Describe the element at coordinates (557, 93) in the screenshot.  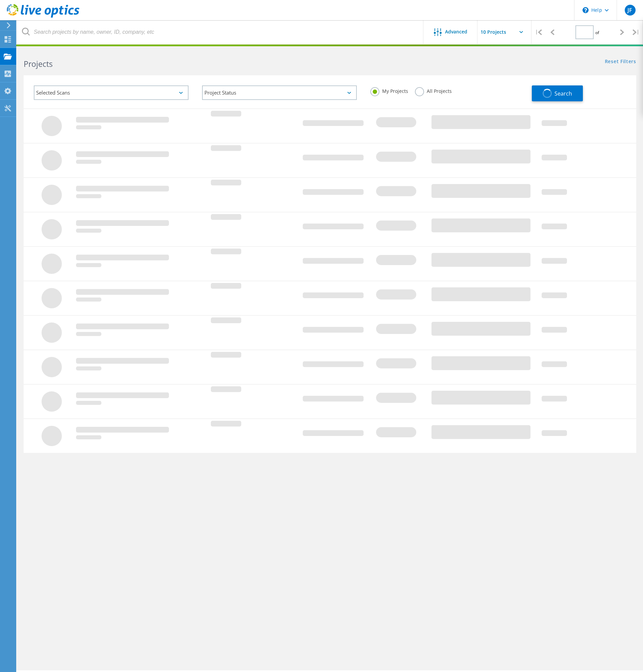
I see `button: Search` at that location.